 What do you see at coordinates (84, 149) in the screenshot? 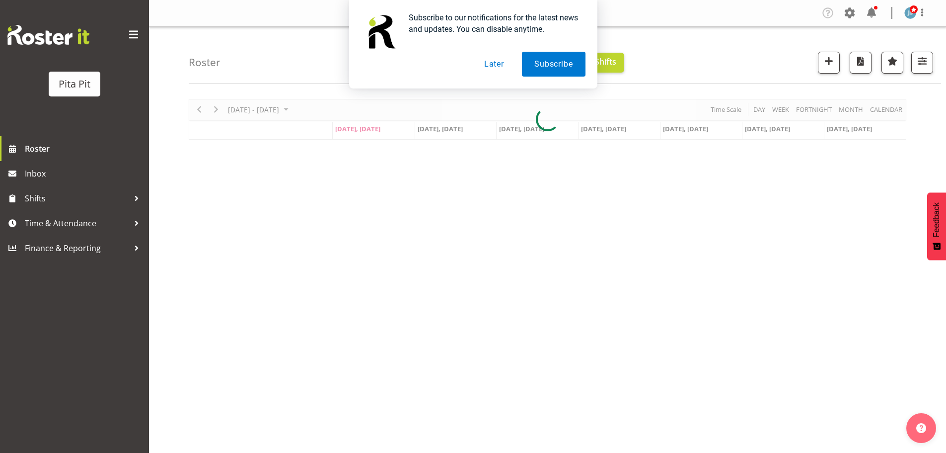
I see `span: Roster` at bounding box center [84, 149].